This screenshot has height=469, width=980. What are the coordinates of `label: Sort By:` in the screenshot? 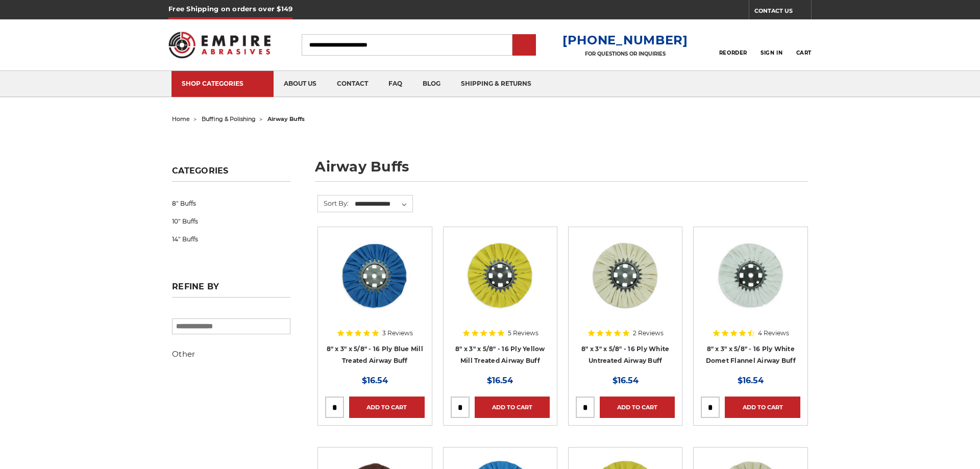 It's located at (333, 203).